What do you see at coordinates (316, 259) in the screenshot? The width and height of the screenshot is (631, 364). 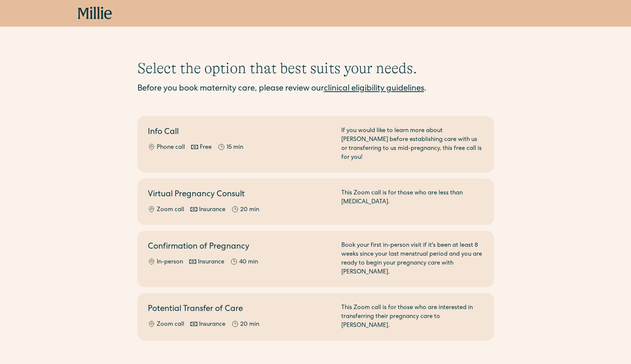 I see `a: Confirmation of PregnancyIn-personInsurance40 minBook your first in-person visit if it's been at ...` at bounding box center [316, 259].